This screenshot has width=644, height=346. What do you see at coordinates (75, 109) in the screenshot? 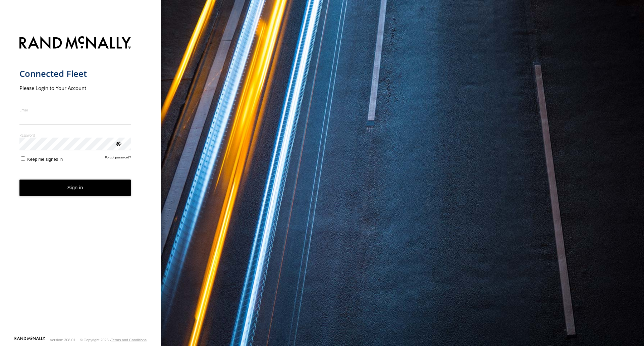
I see `label: Email` at bounding box center [75, 109].